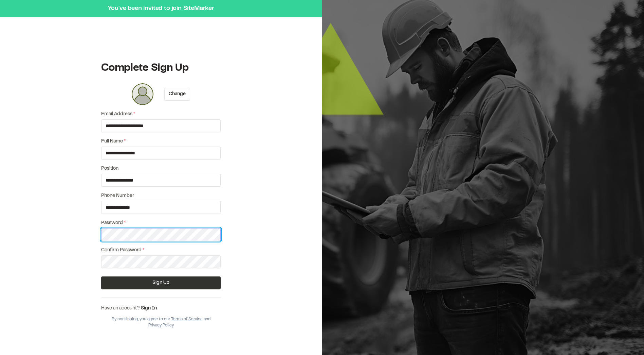 The image size is (644, 355). What do you see at coordinates (161, 223) in the screenshot?
I see `label: Password` at bounding box center [161, 223].